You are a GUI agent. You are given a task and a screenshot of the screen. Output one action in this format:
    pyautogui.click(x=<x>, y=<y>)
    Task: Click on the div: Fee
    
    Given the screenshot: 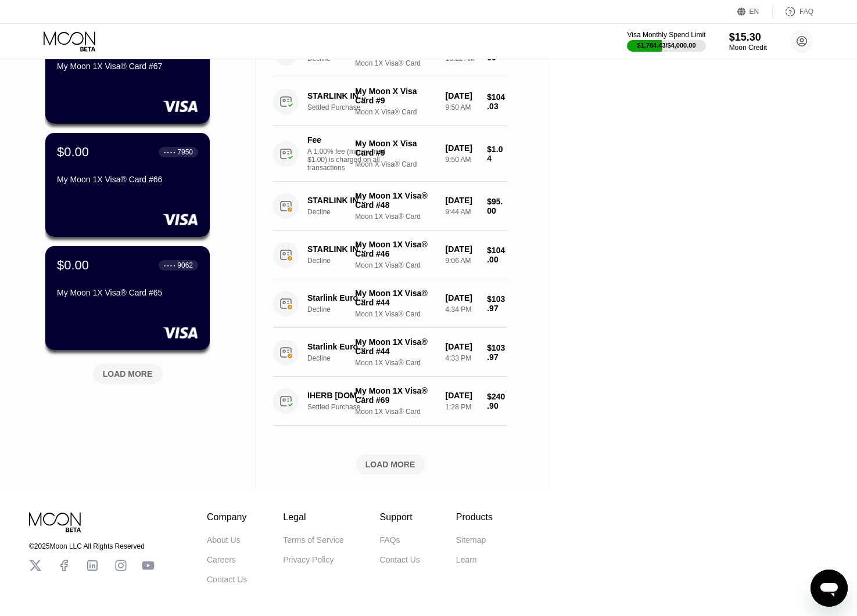 What is the action you would take?
    pyautogui.click(x=348, y=140)
    